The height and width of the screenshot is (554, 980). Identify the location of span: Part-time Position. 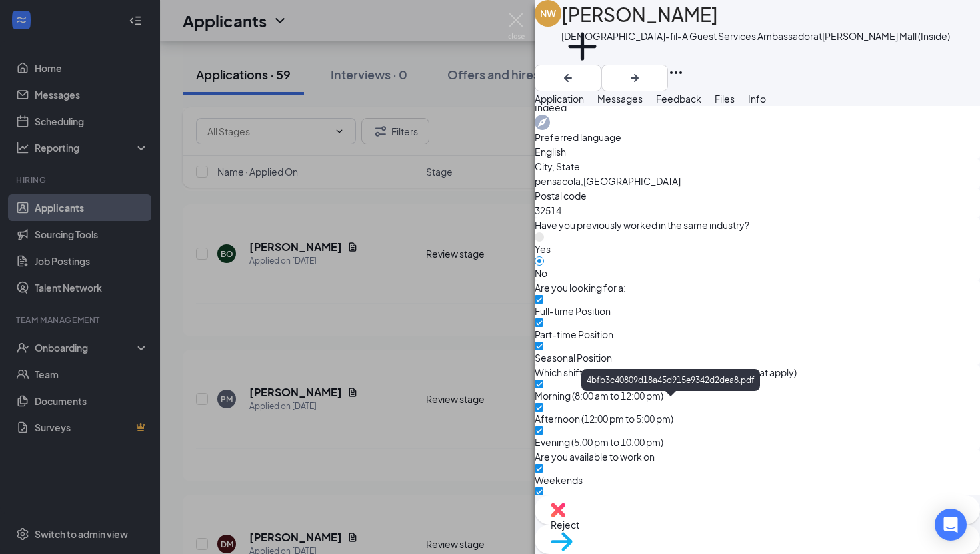
(574, 334).